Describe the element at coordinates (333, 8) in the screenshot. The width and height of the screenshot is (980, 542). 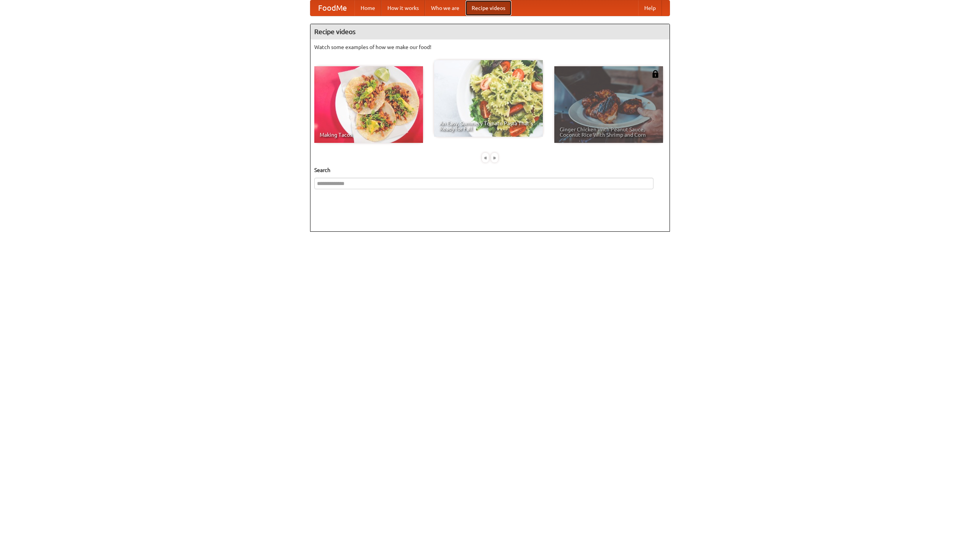
I see `a: FoodMe` at that location.